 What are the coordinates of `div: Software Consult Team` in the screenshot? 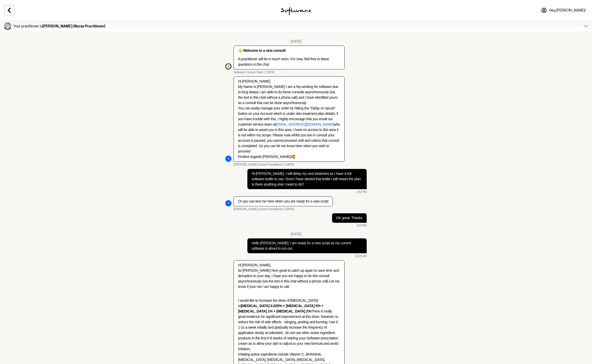 It's located at (229, 67).